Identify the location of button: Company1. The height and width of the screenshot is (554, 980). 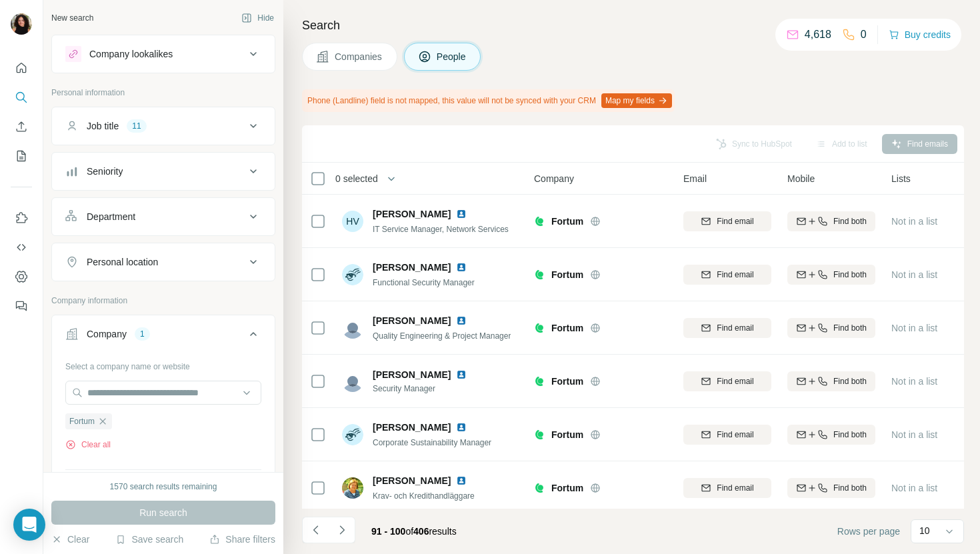
(163, 337).